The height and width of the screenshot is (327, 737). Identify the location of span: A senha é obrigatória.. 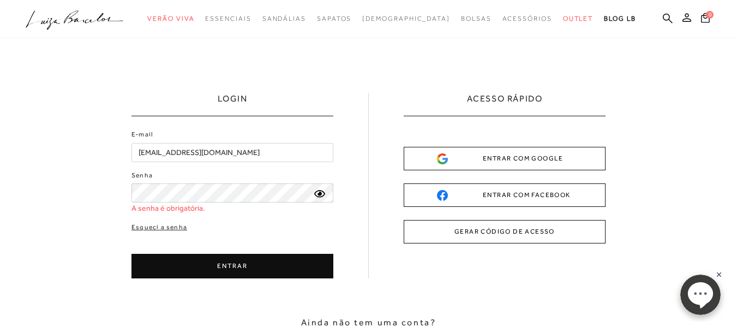
(168, 208).